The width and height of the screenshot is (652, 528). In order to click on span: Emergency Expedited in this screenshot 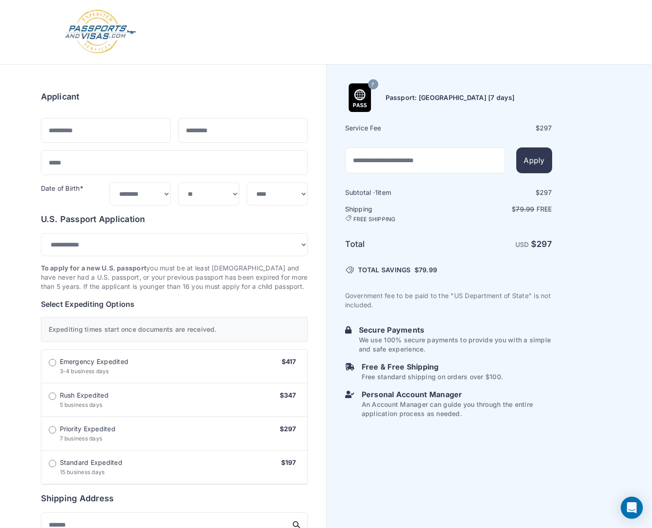, I will do `click(94, 361)`.